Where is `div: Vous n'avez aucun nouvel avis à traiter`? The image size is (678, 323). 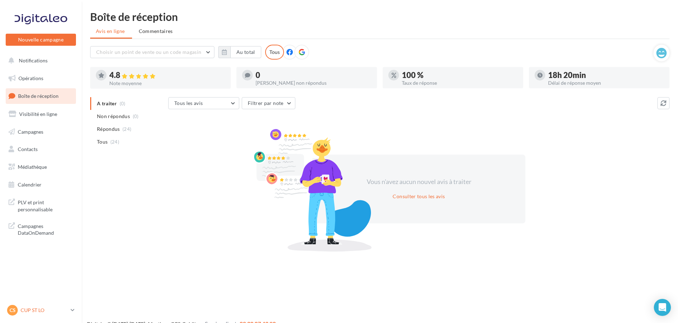
div: Vous n'avez aucun nouvel avis à traiter is located at coordinates (419, 182).